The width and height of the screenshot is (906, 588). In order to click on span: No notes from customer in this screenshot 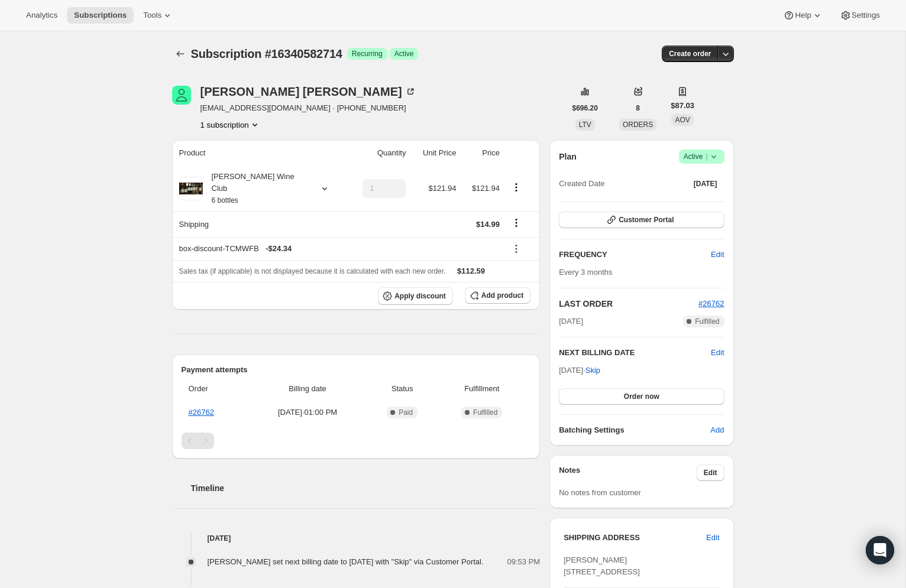, I will do `click(600, 493)`.